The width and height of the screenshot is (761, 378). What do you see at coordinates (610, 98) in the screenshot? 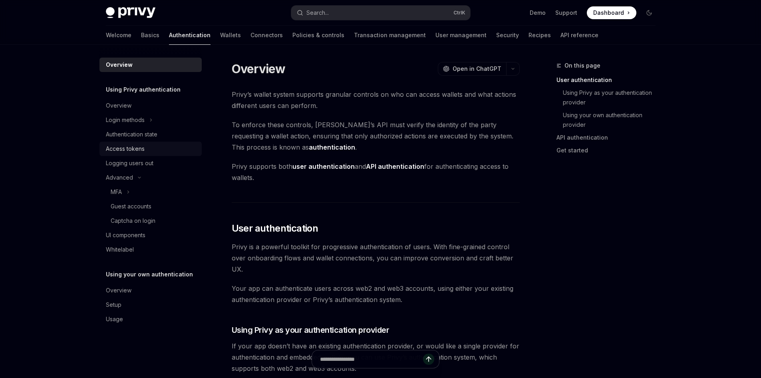
I see `a: Using Privy as your authentication provider` at bounding box center [610, 98].